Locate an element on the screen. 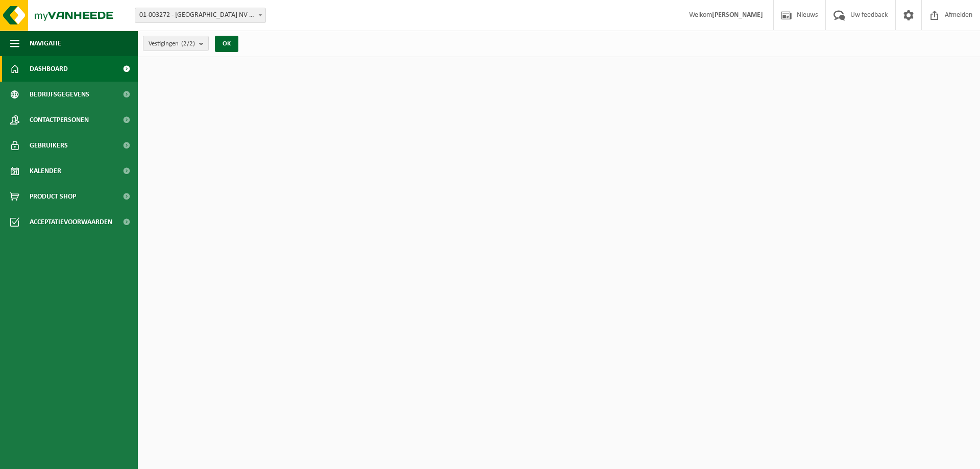 This screenshot has width=980, height=469. span: Bedrijfsgegevens is located at coordinates (59, 94).